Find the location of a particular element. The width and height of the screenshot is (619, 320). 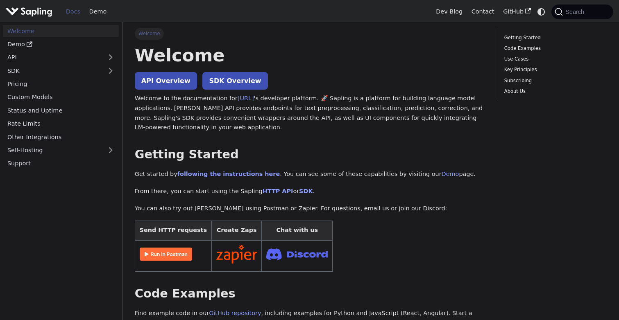

img: Join Discord is located at coordinates (297, 254).